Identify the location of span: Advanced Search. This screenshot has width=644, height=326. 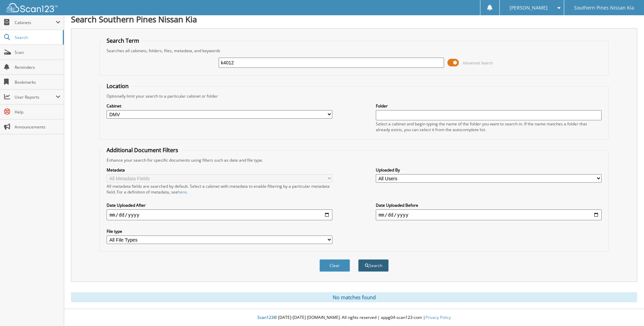
(478, 62).